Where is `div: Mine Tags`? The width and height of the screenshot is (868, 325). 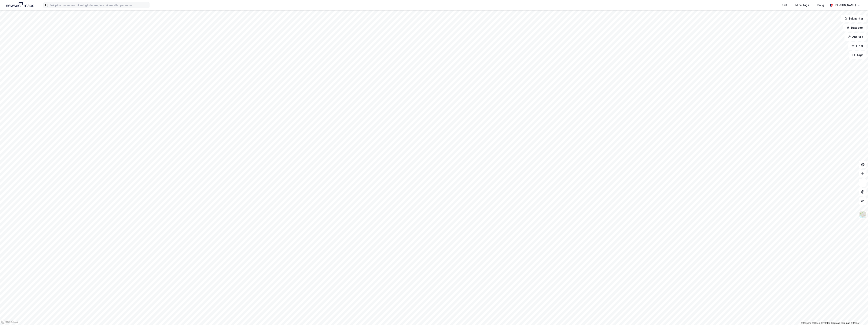 div: Mine Tags is located at coordinates (802, 5).